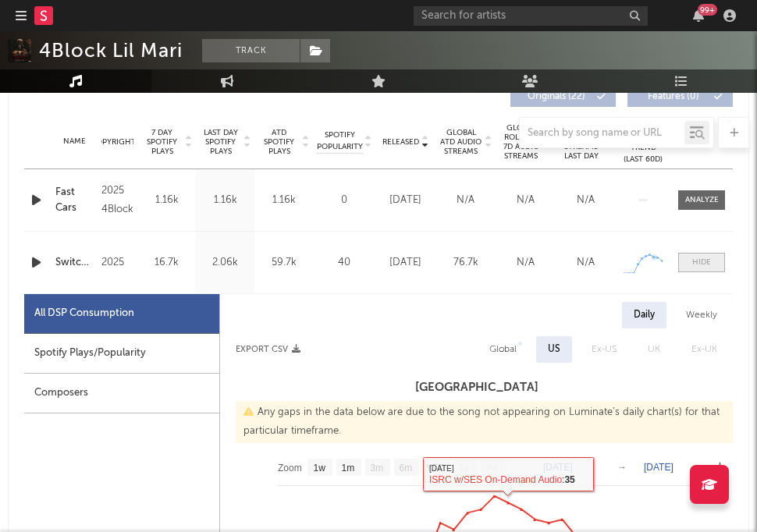 The width and height of the screenshot is (757, 532). What do you see at coordinates (491, 468) in the screenshot?
I see `text: All` at bounding box center [491, 468].